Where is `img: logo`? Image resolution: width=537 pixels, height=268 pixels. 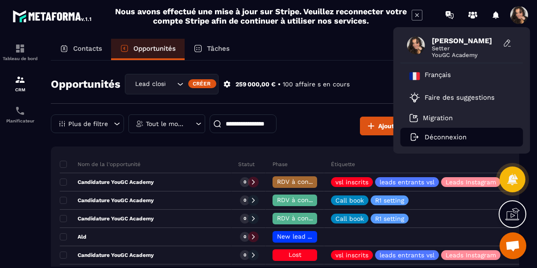 img: logo is located at coordinates (53, 16).